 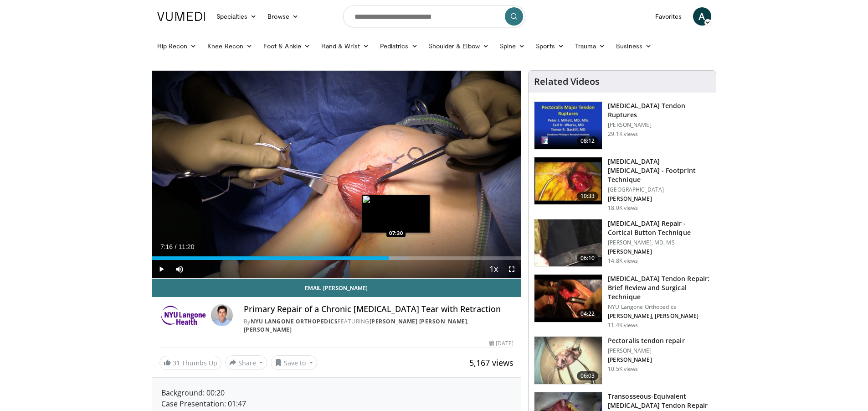 I want to click on span: 08:12, so click(x=588, y=141).